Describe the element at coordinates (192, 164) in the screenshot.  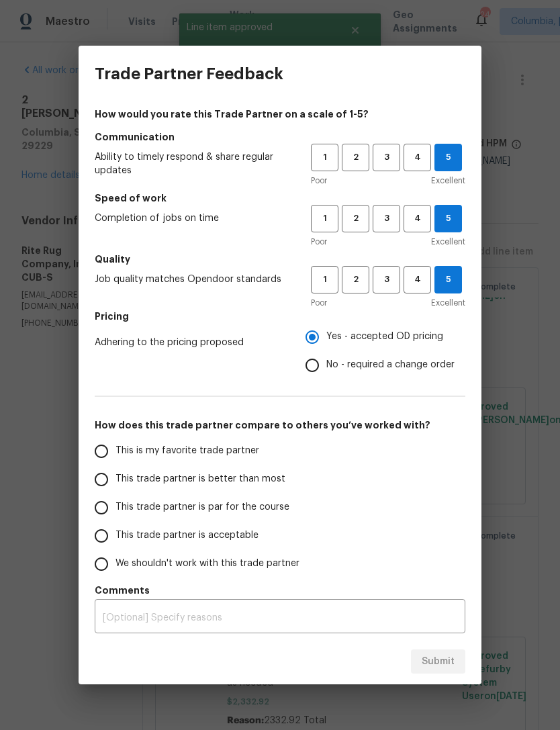
I see `span: Ability to timely respond & share regular updates` at that location.